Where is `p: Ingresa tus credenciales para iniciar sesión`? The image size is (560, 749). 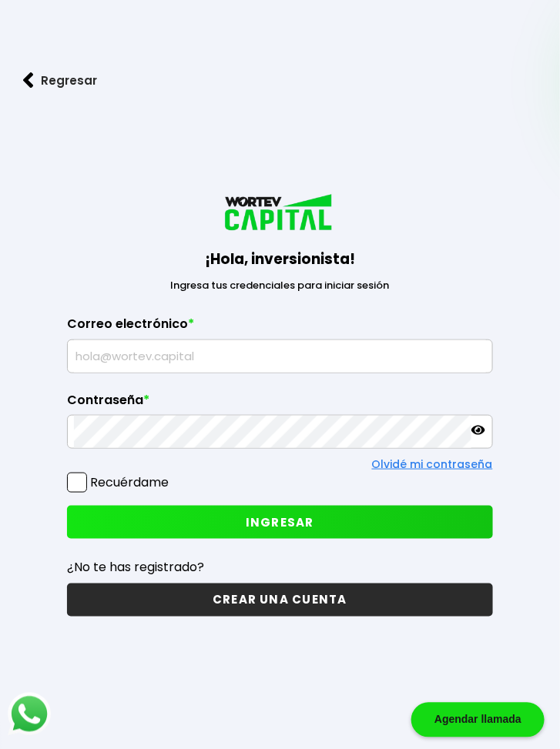
p: Ingresa tus credenciales para iniciar sesión is located at coordinates (280, 285).